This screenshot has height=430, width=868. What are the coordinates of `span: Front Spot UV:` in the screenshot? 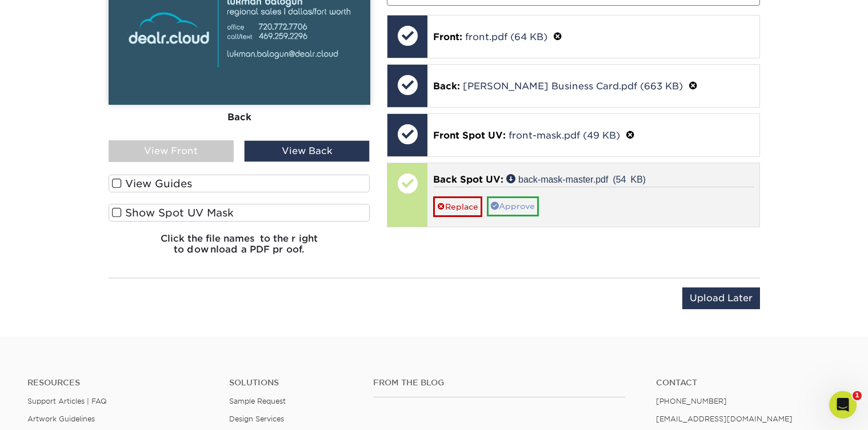 It's located at (469, 135).